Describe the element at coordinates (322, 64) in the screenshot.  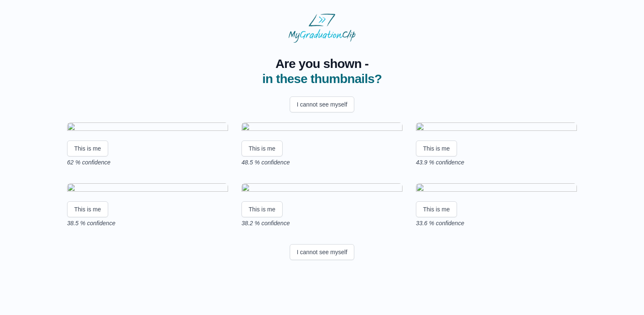
I see `span: Are you shown -` at that location.